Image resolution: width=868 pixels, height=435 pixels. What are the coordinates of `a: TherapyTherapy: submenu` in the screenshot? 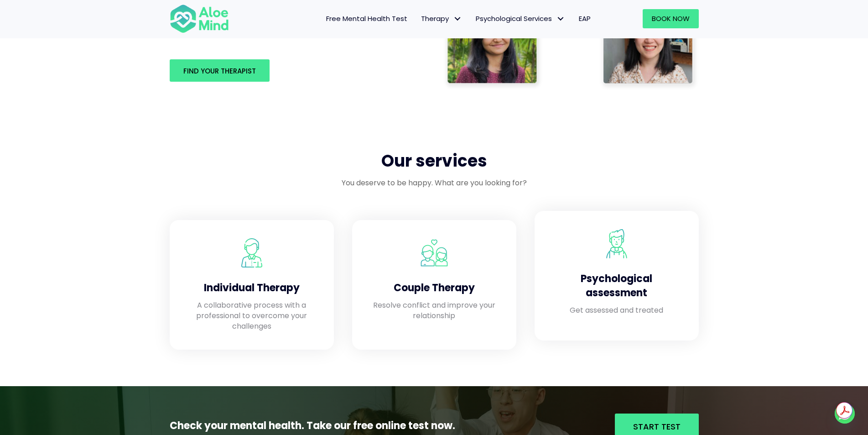 It's located at (442, 19).